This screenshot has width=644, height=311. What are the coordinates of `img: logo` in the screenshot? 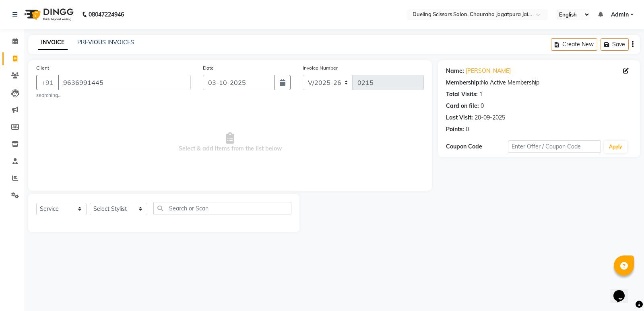 It's located at (48, 14).